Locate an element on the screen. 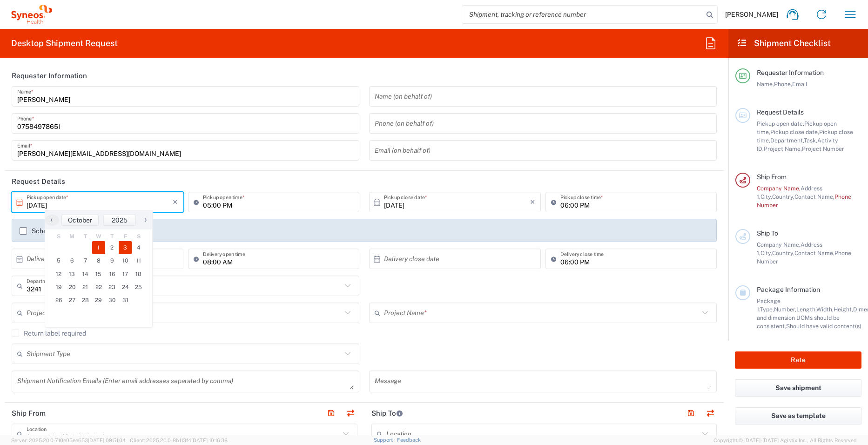 This screenshot has height=445, width=868. span: 16 is located at coordinates (112, 274).